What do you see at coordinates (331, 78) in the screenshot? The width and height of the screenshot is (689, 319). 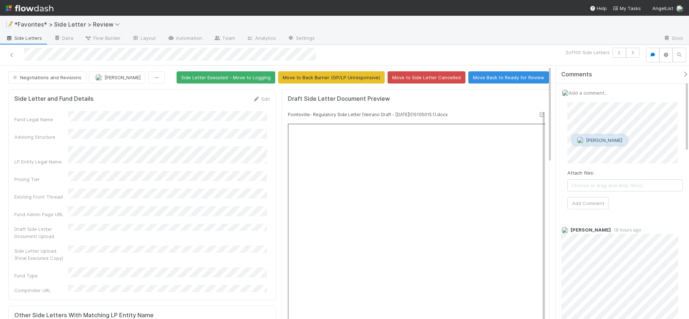 I see `button: Move to Back Burner (GP/LP Unresponsive)` at bounding box center [331, 78].